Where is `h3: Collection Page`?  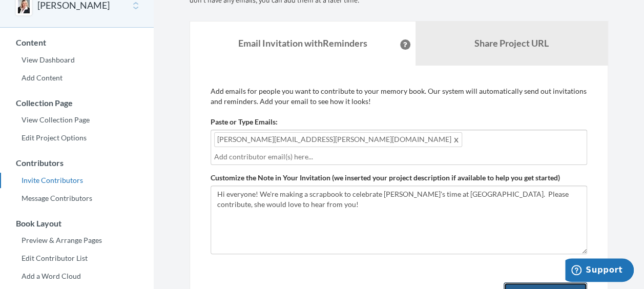
h3: Collection Page is located at coordinates (77, 103).